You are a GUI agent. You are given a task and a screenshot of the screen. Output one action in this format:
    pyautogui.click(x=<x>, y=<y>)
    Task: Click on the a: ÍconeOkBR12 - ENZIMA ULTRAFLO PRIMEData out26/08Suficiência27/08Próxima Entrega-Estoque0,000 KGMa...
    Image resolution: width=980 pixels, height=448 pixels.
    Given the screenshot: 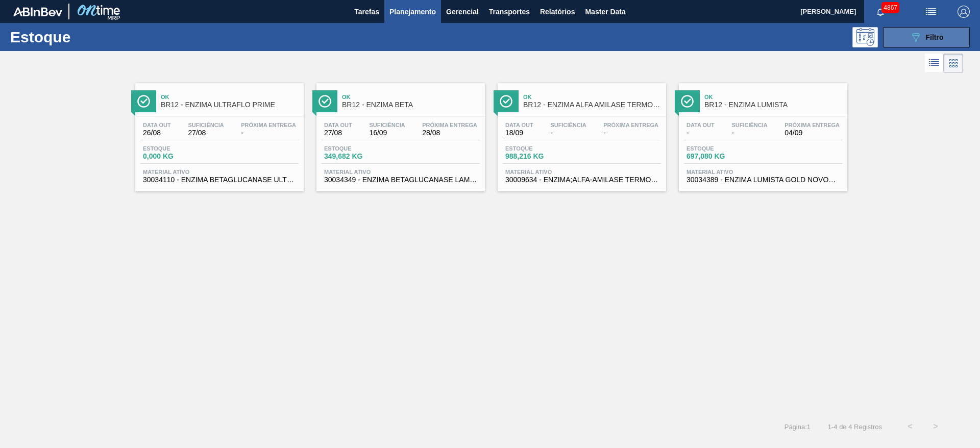 What is the action you would take?
    pyautogui.click(x=218, y=133)
    